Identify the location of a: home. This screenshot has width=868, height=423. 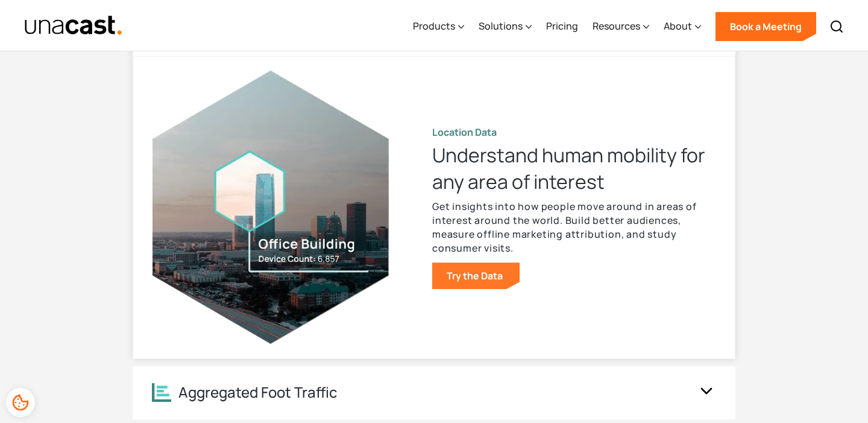
(73, 25).